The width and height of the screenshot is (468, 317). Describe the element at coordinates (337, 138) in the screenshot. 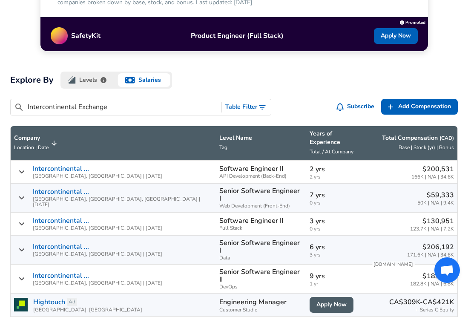

I see `p: Years of Experience` at that location.